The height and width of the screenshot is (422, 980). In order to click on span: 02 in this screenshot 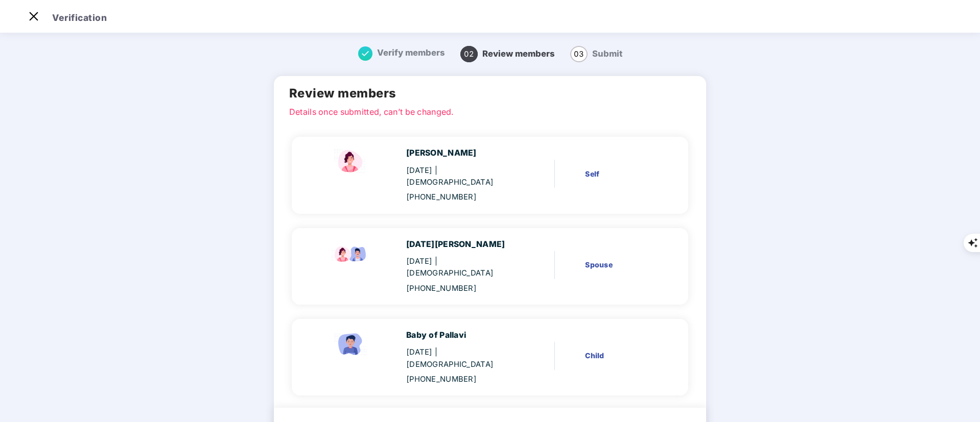, I will do `click(469, 54)`.